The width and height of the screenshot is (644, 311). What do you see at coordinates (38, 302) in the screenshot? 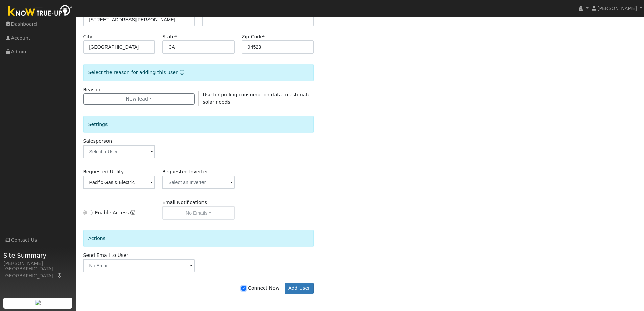
I see `img: retrieve` at bounding box center [38, 302].